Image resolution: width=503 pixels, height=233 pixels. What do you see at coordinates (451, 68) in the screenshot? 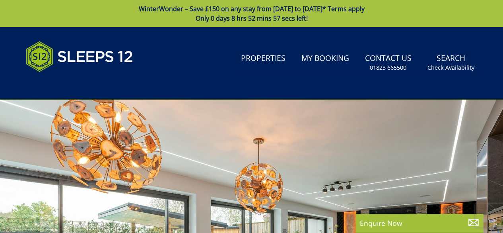
I see `small: Check Availability` at bounding box center [451, 68].